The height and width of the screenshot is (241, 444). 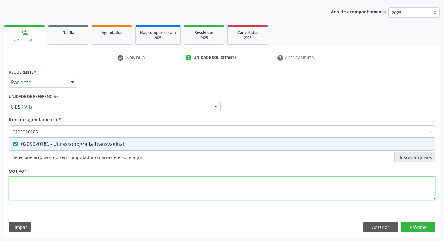 I want to click on div: Nova marcação, so click(x=25, y=40).